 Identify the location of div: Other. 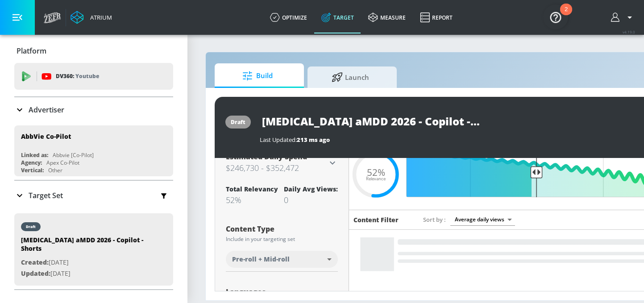
(55, 170).